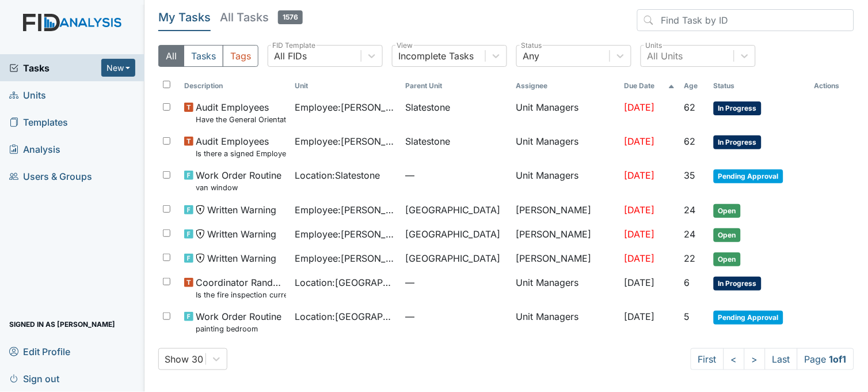 The image size is (868, 392). I want to click on span: 35, so click(690, 175).